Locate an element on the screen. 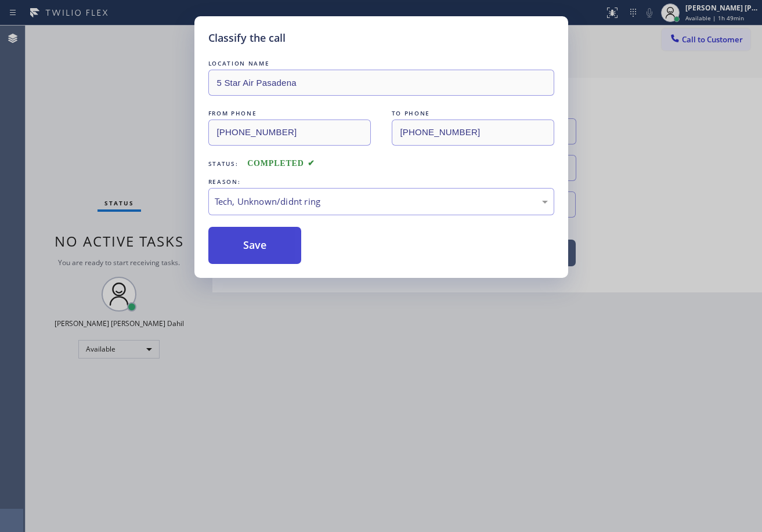 The height and width of the screenshot is (532, 762). input: From phone is located at coordinates (290, 133).